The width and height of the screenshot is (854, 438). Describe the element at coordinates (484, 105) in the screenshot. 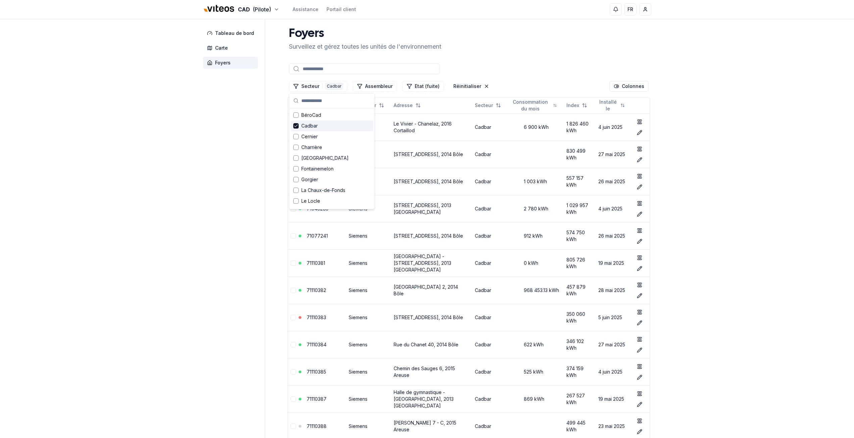

I see `span: Secteur` at that location.